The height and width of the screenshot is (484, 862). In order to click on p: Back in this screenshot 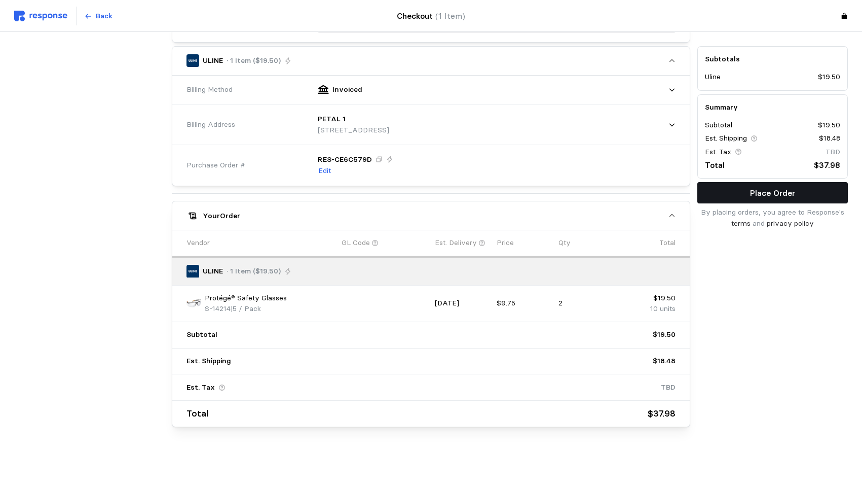, I will do `click(104, 16)`.